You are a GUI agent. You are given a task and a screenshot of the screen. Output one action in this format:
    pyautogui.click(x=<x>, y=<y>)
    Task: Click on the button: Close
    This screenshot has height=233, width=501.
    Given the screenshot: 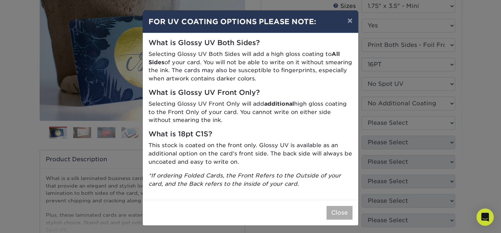 What is the action you would take?
    pyautogui.click(x=339, y=212)
    